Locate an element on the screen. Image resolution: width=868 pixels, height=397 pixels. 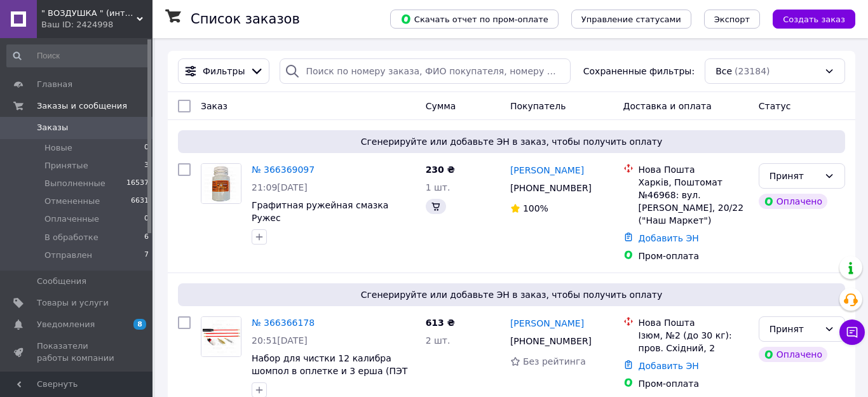
span: Графитная ружейная смазка Ружес is located at coordinates (319, 212).